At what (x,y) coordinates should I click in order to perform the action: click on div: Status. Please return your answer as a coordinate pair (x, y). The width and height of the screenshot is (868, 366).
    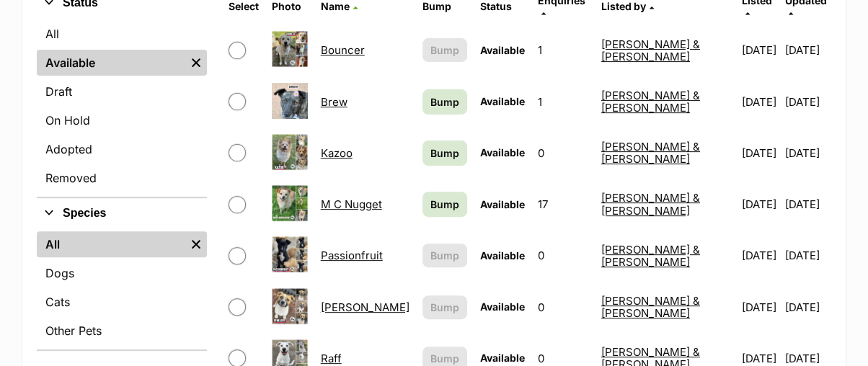
    Looking at the image, I should click on (122, 107).